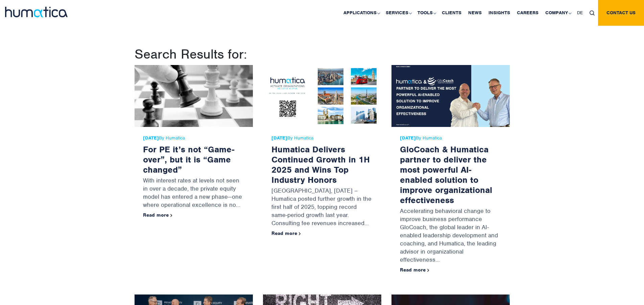 This screenshot has height=305, width=644. I want to click on h1: Search Results for:, so click(322, 54).